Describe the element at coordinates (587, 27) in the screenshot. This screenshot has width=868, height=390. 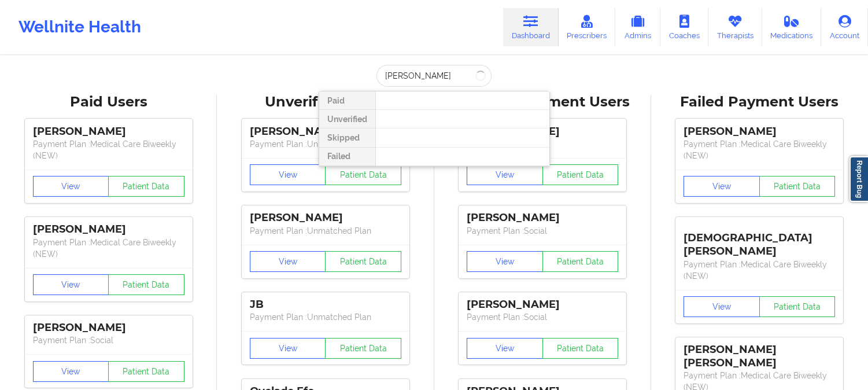
I see `a: Prescribers` at that location.